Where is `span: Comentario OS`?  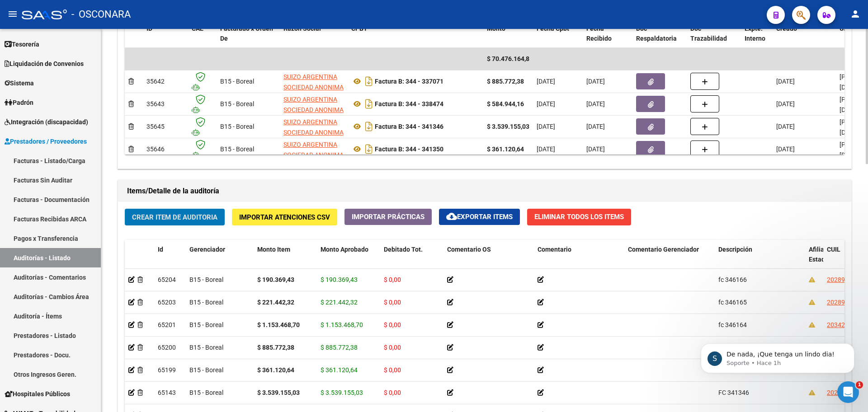
span: Comentario OS is located at coordinates (469, 249).